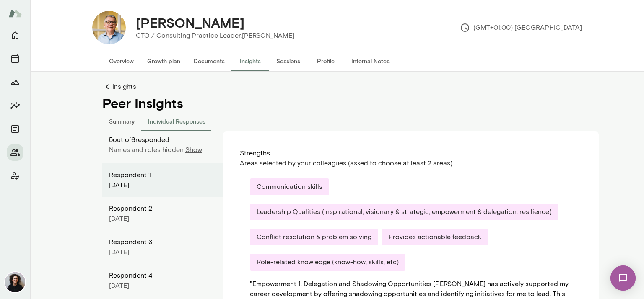  I want to click on div: Communication skills, so click(289, 187).